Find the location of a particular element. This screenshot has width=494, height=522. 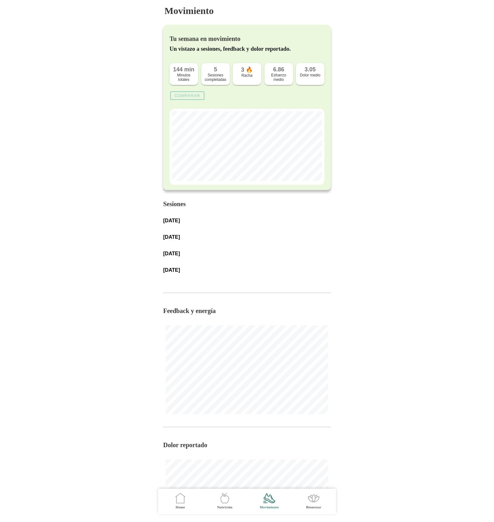

b: Dolor reportado is located at coordinates (185, 445).